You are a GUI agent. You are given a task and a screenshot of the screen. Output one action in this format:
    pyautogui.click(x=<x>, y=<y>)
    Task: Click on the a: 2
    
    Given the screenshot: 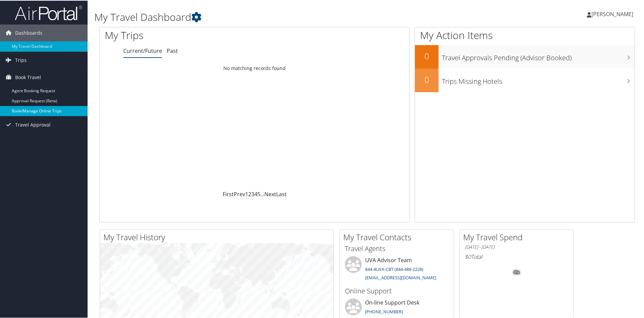 What is the action you would take?
    pyautogui.click(x=249, y=193)
    